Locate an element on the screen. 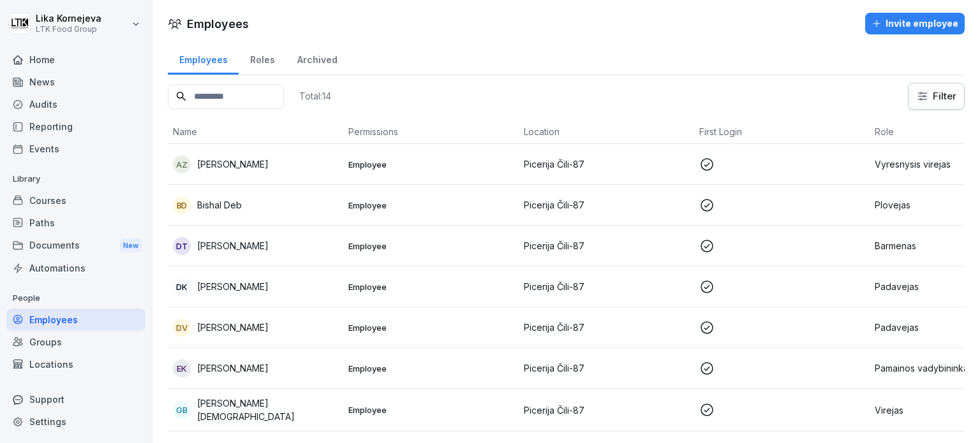  button: Invite employee is located at coordinates (915, 24).